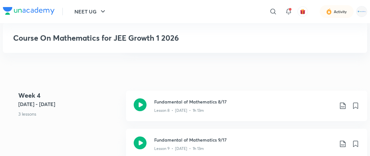 This screenshot has width=370, height=156. I want to click on img: Rahul Mishra, so click(362, 12).